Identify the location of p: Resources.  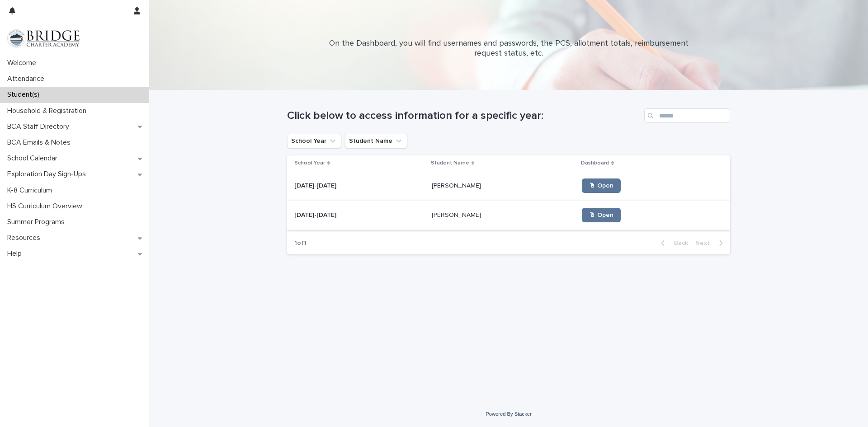
(25, 238).